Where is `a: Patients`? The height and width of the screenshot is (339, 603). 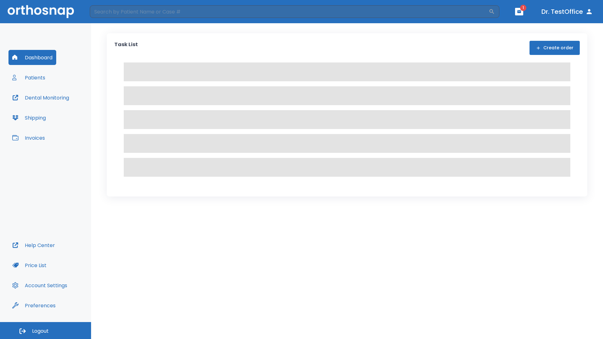
a: Patients is located at coordinates (29, 78).